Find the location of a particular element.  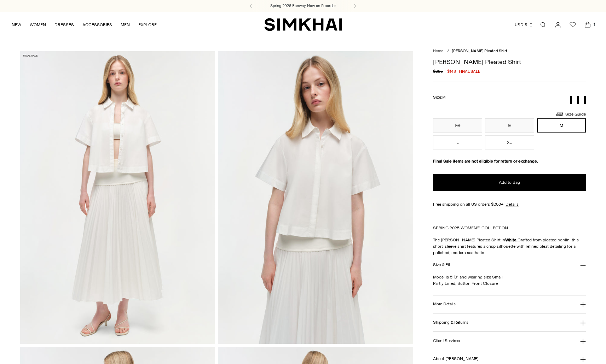

button: Size & Fit is located at coordinates (509, 265).